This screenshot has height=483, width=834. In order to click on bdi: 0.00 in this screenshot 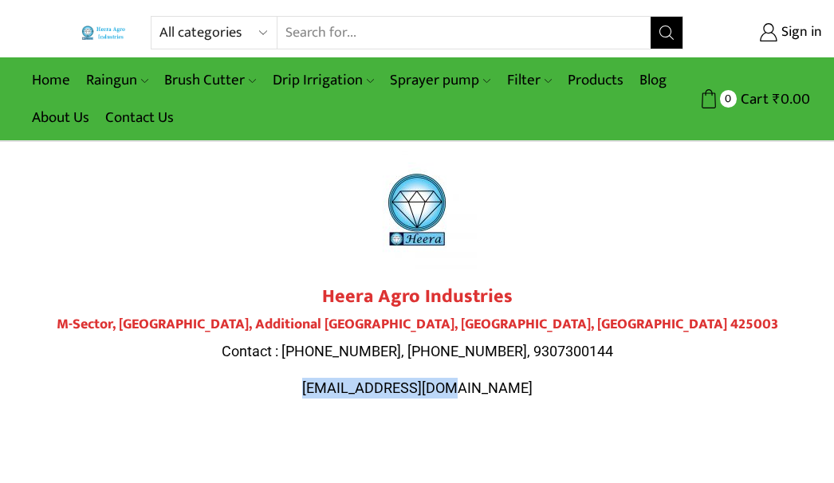, I will do `click(791, 99)`.